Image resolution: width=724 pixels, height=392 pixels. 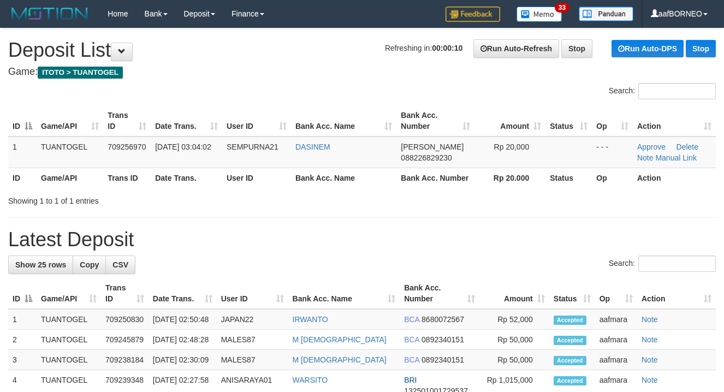 I want to click on strong: 00:00:10, so click(x=447, y=48).